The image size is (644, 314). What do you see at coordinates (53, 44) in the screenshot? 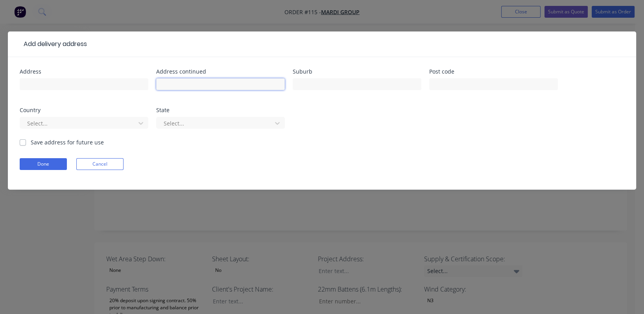
I see `div: Add delivery address` at bounding box center [53, 44].